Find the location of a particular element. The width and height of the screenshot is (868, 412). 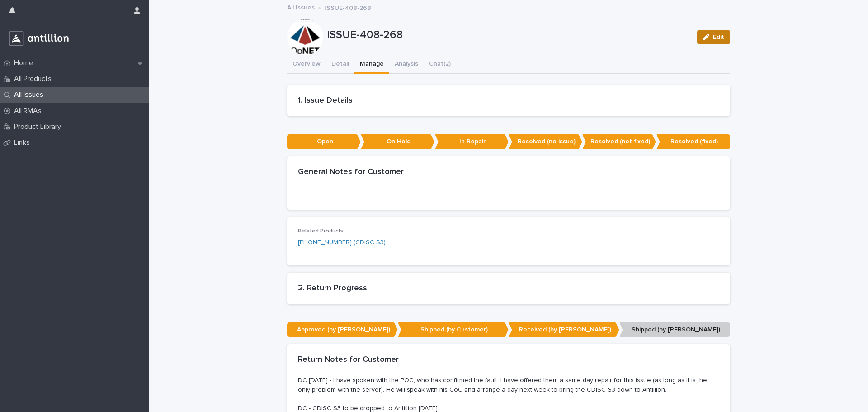

button: Edit is located at coordinates (713, 37).